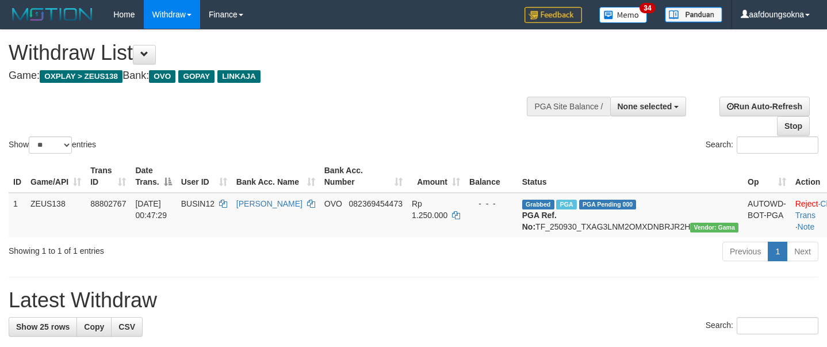 The width and height of the screenshot is (827, 347). Describe the element at coordinates (793, 126) in the screenshot. I see `a: Stop` at that location.